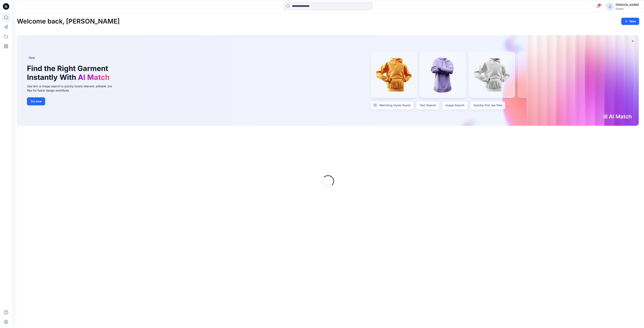 Image resolution: width=644 pixels, height=328 pixels. Describe the element at coordinates (72, 88) in the screenshot. I see `div: Use text or image search to quickly locate relevant, editable .bw files for faster design workflows.` at that location.